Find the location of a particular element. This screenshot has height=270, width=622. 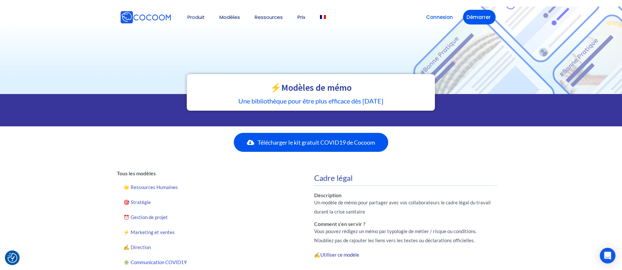

a: Ressources is located at coordinates (269, 17).